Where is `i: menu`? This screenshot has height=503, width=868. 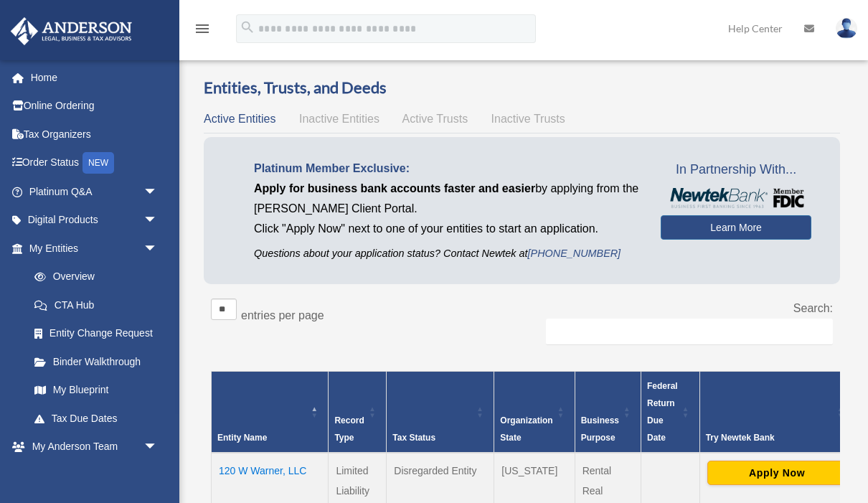
i: menu is located at coordinates (202, 29).